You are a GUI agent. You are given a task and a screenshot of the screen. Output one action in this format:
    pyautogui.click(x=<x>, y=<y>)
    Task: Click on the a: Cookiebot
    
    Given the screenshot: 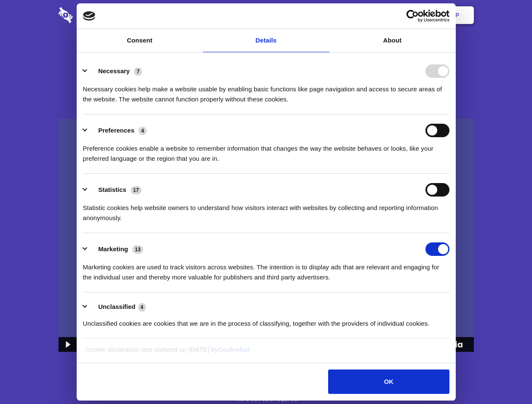 What is the action you would take?
    pyautogui.click(x=234, y=349)
    